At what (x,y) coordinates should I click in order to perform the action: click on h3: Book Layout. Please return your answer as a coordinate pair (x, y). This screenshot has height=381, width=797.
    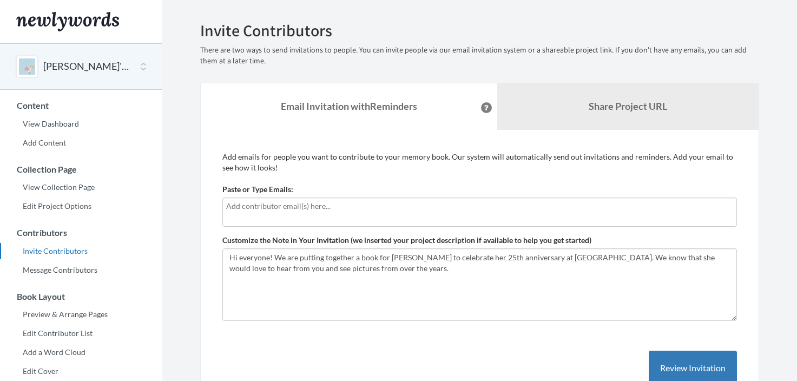
    Looking at the image, I should click on (81, 296).